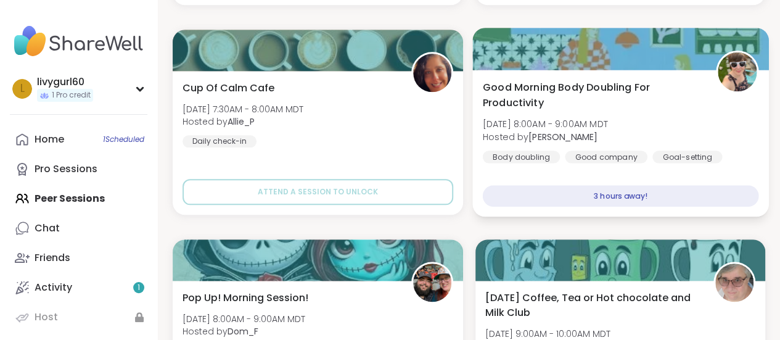 The height and width of the screenshot is (340, 780). I want to click on div: Daily check-in, so click(220, 141).